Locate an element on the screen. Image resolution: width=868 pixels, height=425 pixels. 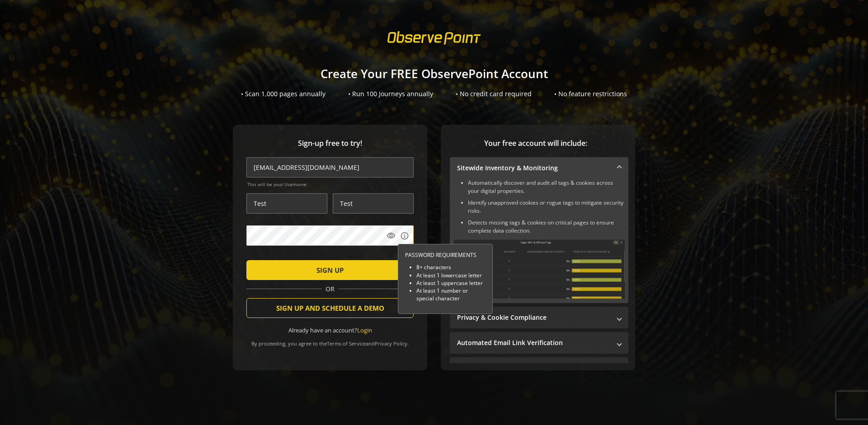
span: SIGN UP AND SCHEDULE A DEMO is located at coordinates (330, 308).